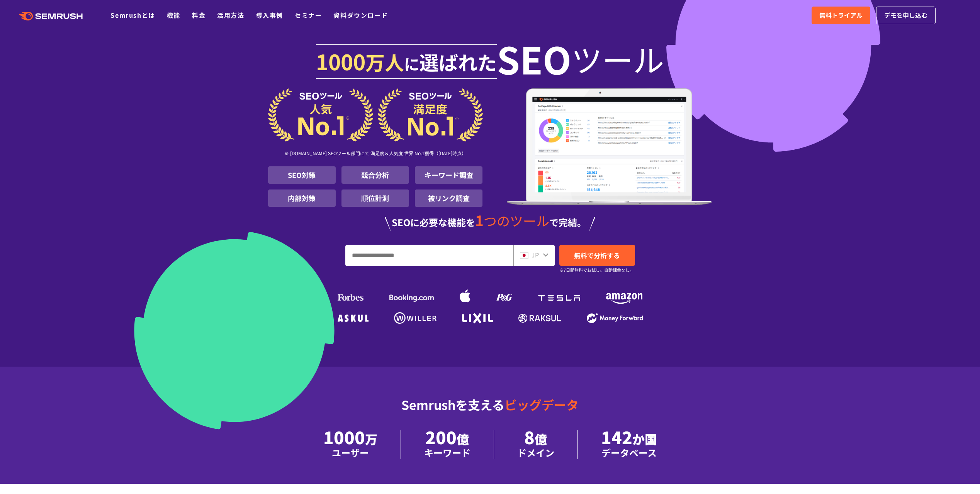  What do you see at coordinates (617, 59) in the screenshot?
I see `span: ツール` at bounding box center [617, 59].